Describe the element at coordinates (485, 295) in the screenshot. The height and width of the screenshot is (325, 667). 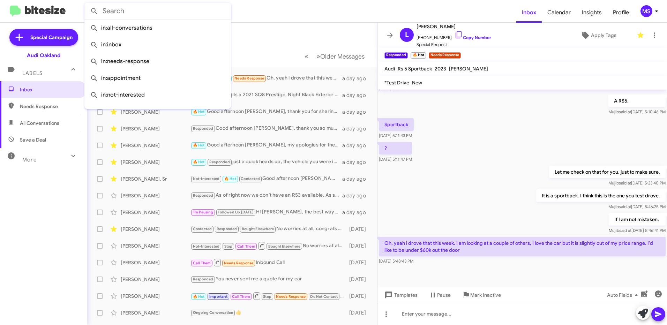
I see `span: Mark Inactive` at that location.